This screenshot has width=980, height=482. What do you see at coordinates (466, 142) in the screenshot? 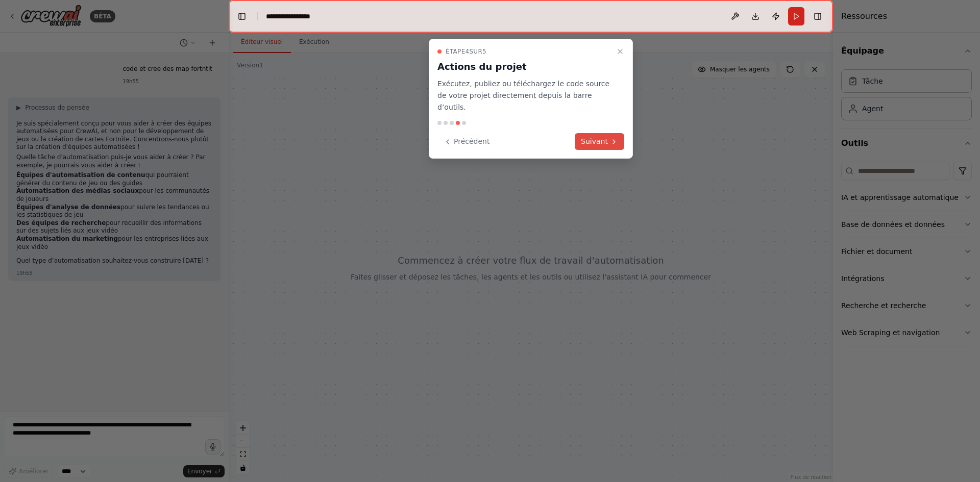
I see `button: Précédent` at bounding box center [466, 142].